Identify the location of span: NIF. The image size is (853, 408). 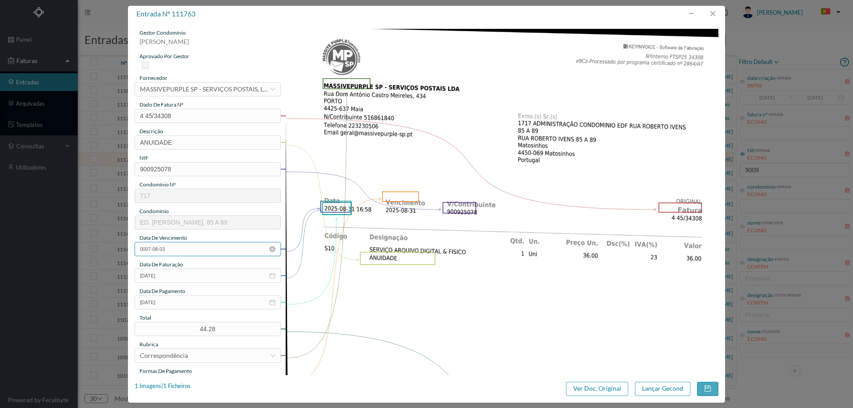
(144, 158).